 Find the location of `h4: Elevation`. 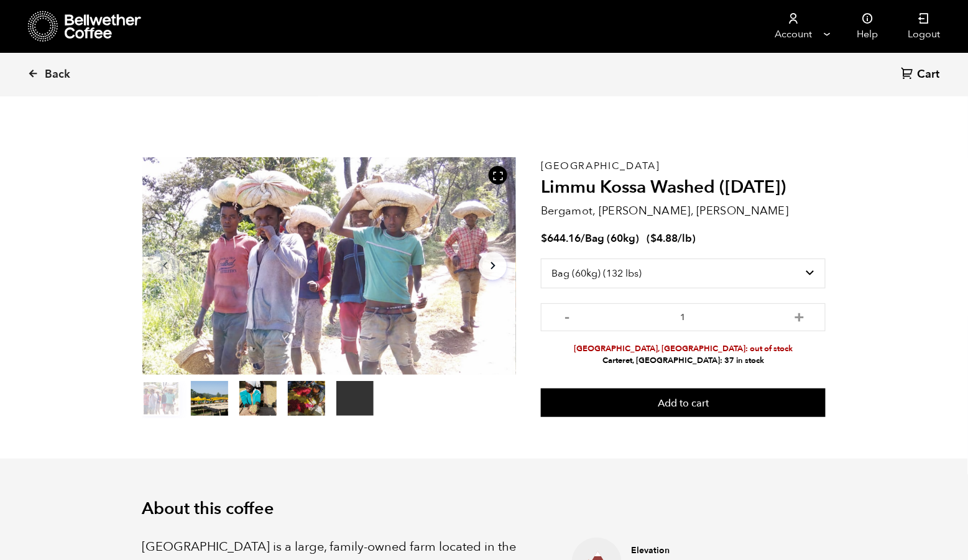

h4: Elevation is located at coordinates (700, 551).